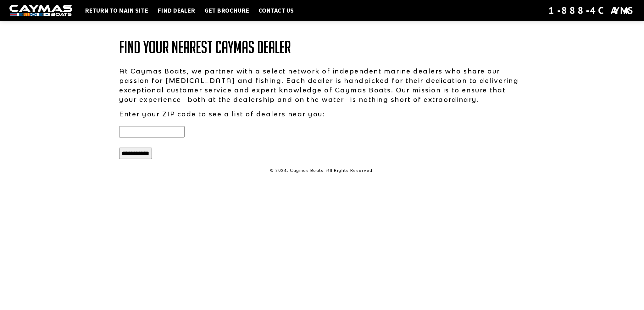 The width and height of the screenshot is (644, 310). I want to click on img: white-logo-c9c8dbefe5ff5ceceb0f0178aa75bf4bb51f6bca0971e226c86eb53dfe498488.png, so click(41, 10).